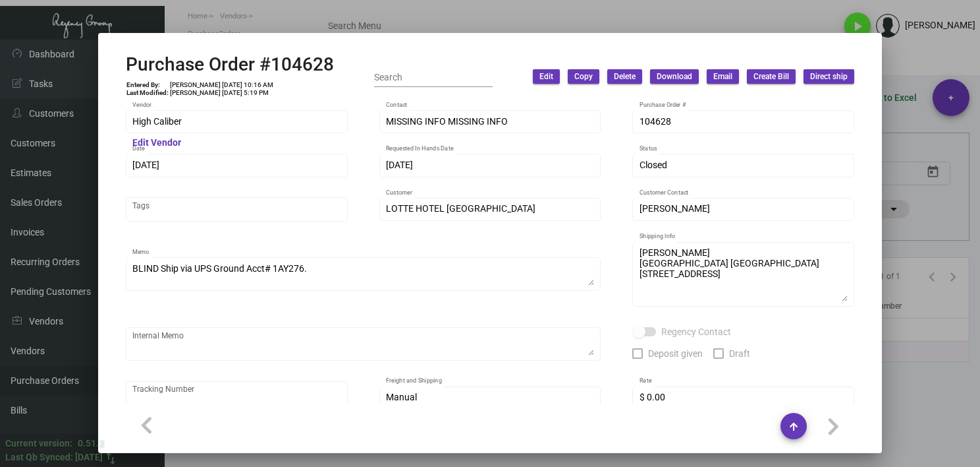 Image resolution: width=980 pixels, height=467 pixels. Describe the element at coordinates (674, 77) in the screenshot. I see `button: Download` at that location.